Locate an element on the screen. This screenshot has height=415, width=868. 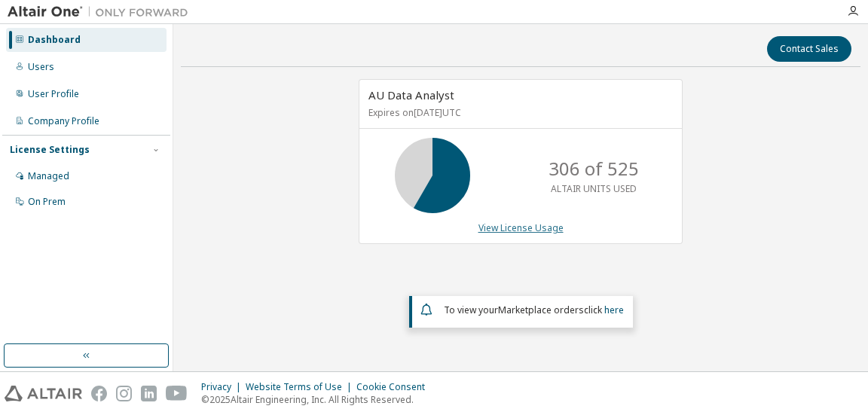
p: 306 of 525 is located at coordinates (593, 168).